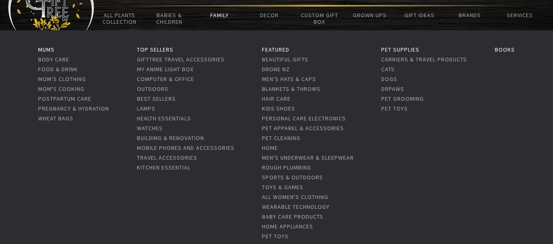 Image resolution: width=553 pixels, height=244 pixels. I want to click on a: Books, so click(505, 50).